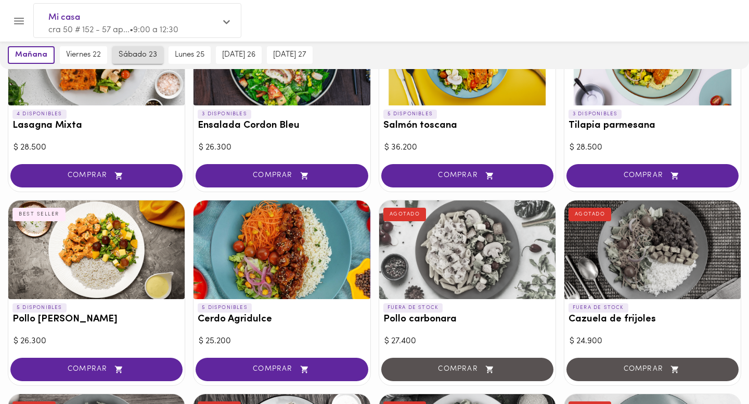  What do you see at coordinates (83, 55) in the screenshot?
I see `button: viernes 22` at bounding box center [83, 55].